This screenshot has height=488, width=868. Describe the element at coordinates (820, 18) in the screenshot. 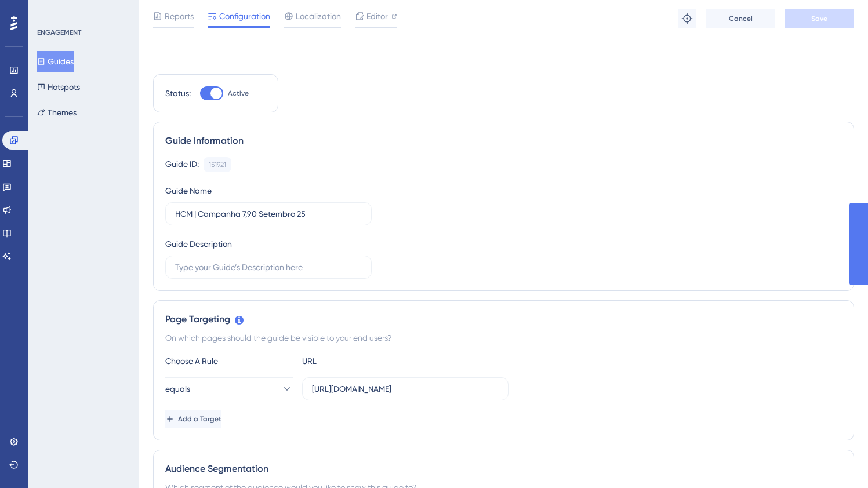

I see `button: Save` at that location.